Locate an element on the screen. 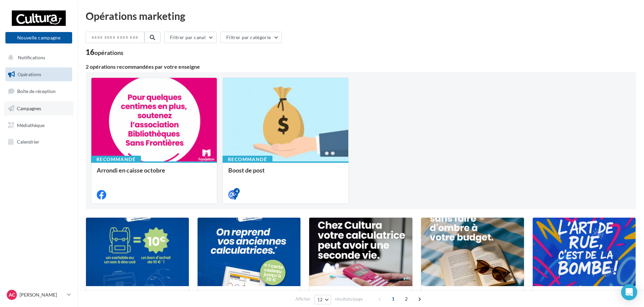  span: résultats/page is located at coordinates (349, 299).